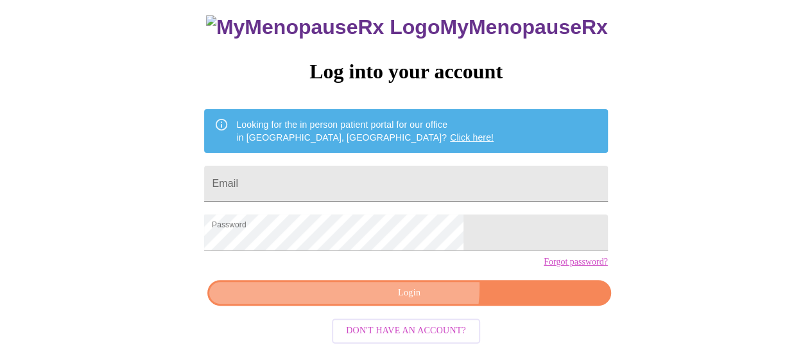 This screenshot has width=812, height=359. What do you see at coordinates (409, 293) in the screenshot?
I see `span: Login` at bounding box center [409, 293].